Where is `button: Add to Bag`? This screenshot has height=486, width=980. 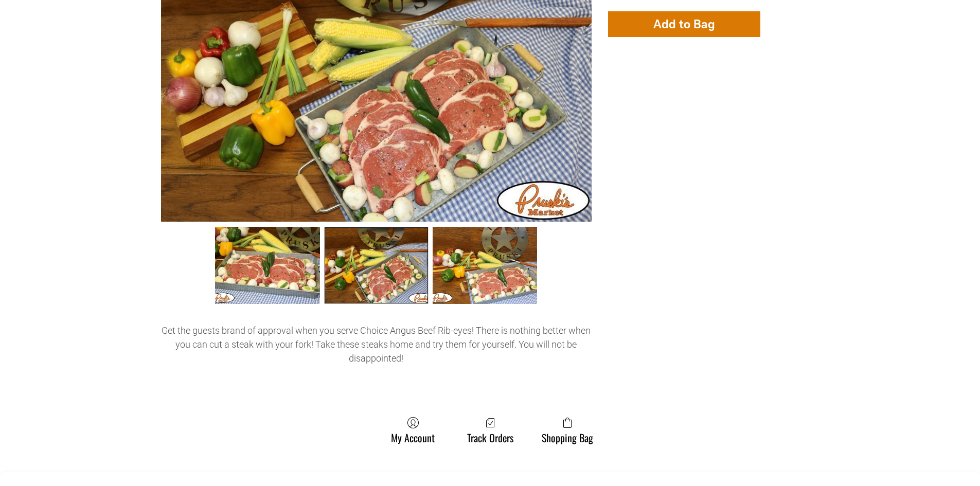 button: Add to Bag is located at coordinates (685, 24).